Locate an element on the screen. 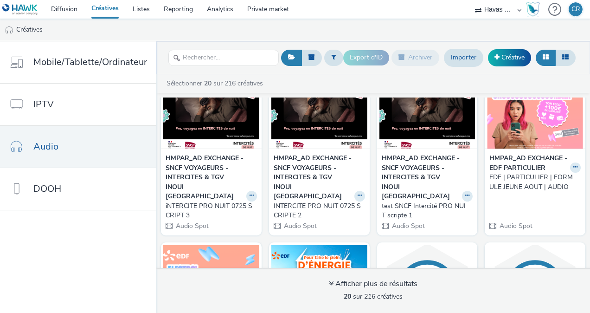 The width and height of the screenshot is (590, 313). input: Rechercher... is located at coordinates (224, 58).